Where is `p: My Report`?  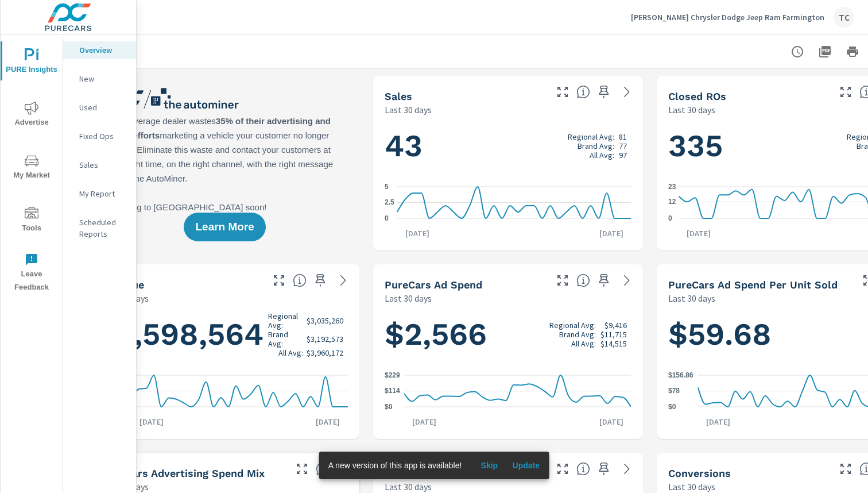 p: My Report is located at coordinates (103, 194).